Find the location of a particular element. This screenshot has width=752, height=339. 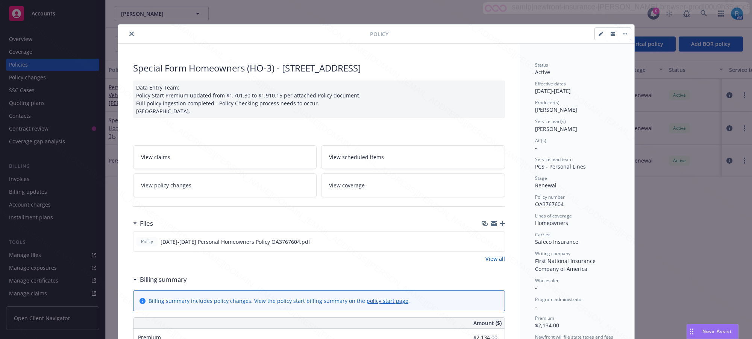

span: Safeco Insurance is located at coordinates (556, 241).